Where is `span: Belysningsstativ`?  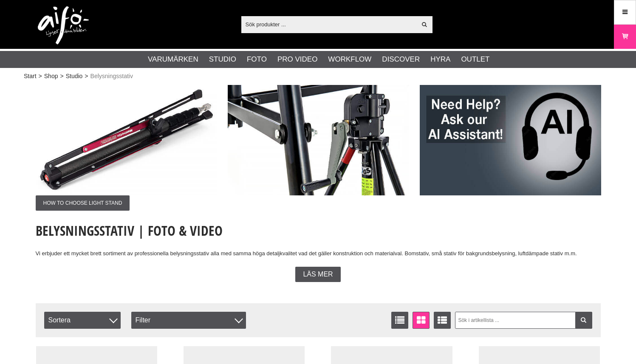 span: Belysningsstativ is located at coordinates (112, 76).